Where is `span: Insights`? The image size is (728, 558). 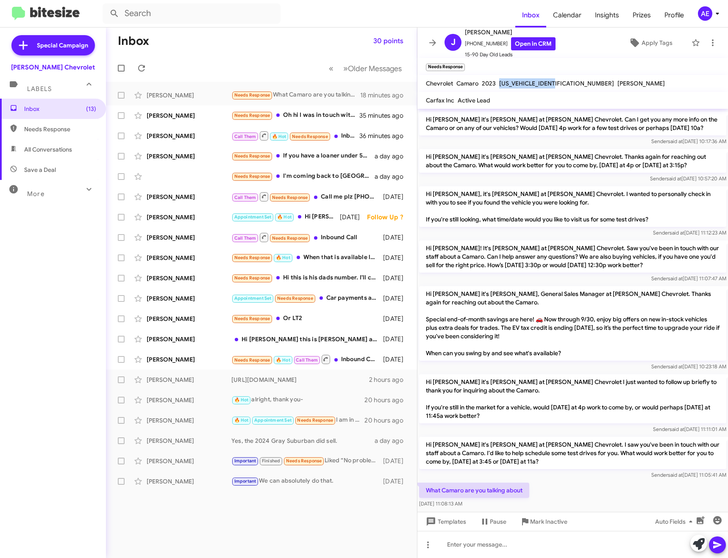
span: Insights is located at coordinates (607, 15).